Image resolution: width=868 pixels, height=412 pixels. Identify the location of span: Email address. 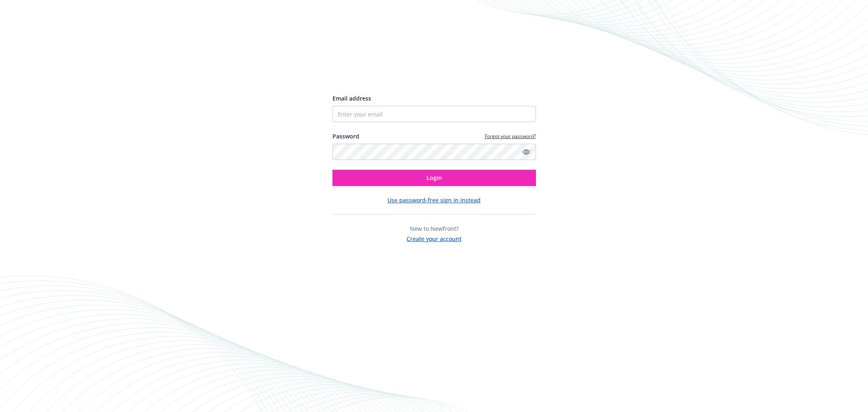
(352, 98).